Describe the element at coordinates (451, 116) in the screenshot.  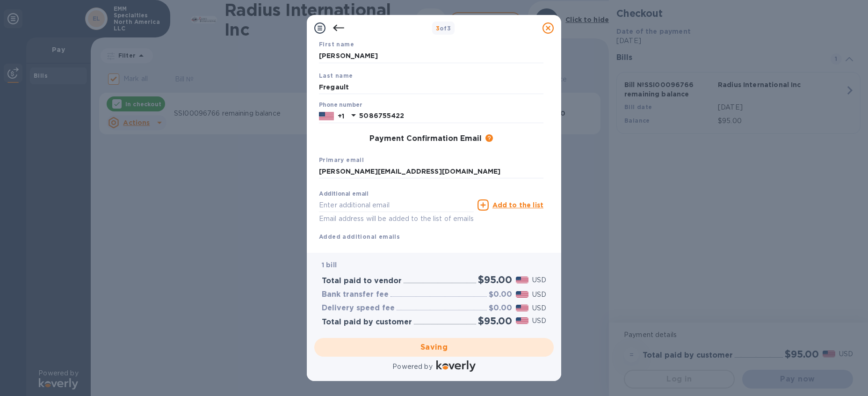
I see `input: Enter your phone number` at that location.